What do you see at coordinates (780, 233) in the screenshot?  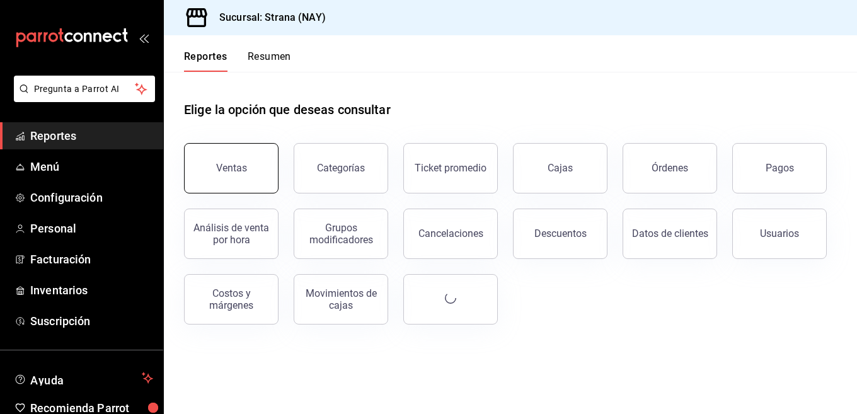 I see `div: Usuarios` at bounding box center [780, 233].